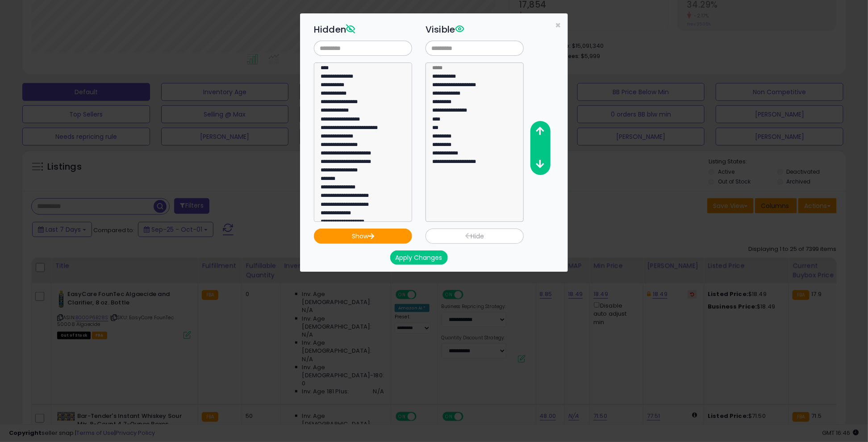 This screenshot has width=868, height=442. I want to click on button: Hide, so click(475, 236).